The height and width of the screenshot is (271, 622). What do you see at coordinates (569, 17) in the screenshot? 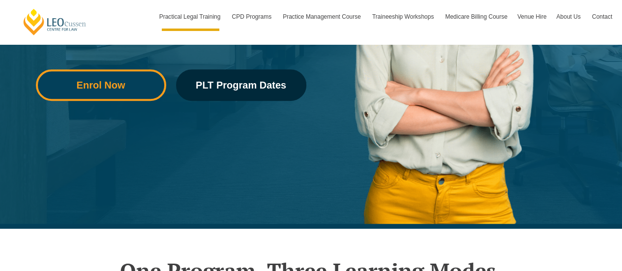
I see `a: About Us` at bounding box center [569, 17].